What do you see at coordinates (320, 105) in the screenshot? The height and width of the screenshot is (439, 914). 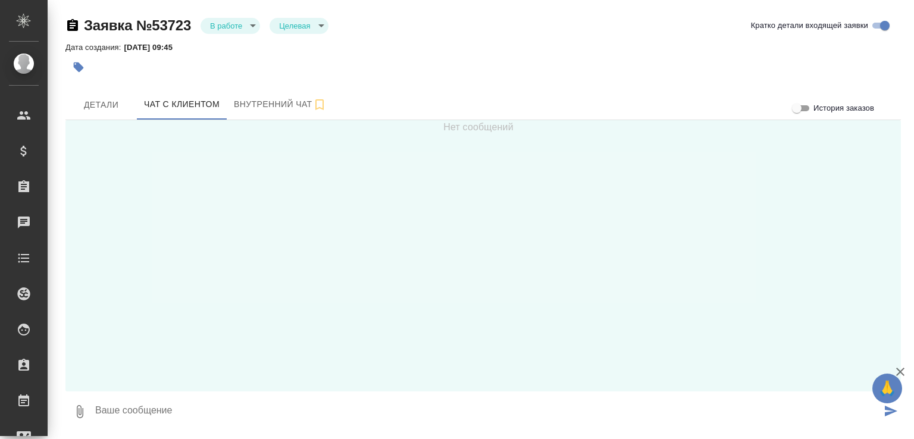 I see `svg: Подписаться` at bounding box center [320, 105].